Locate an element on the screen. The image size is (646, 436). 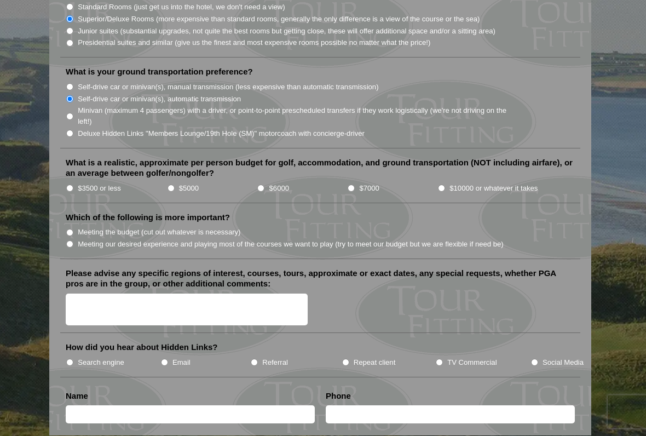
label: Standard Rooms (just get us into the hotel, we don't need a view) is located at coordinates (181, 8).